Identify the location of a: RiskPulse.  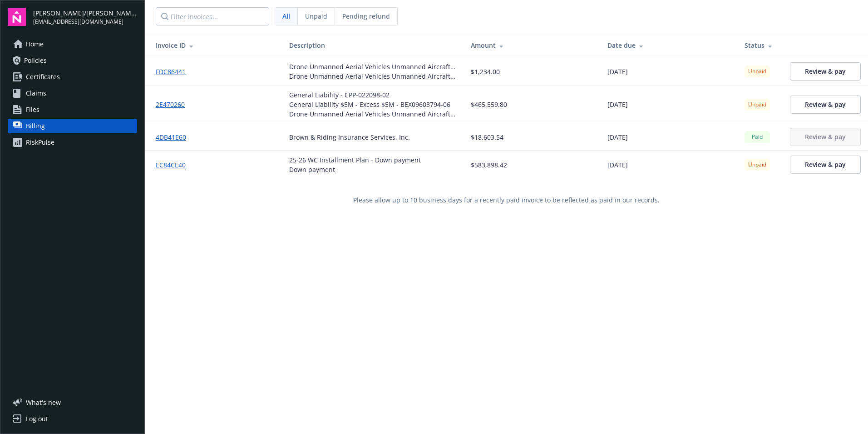
(72, 143).